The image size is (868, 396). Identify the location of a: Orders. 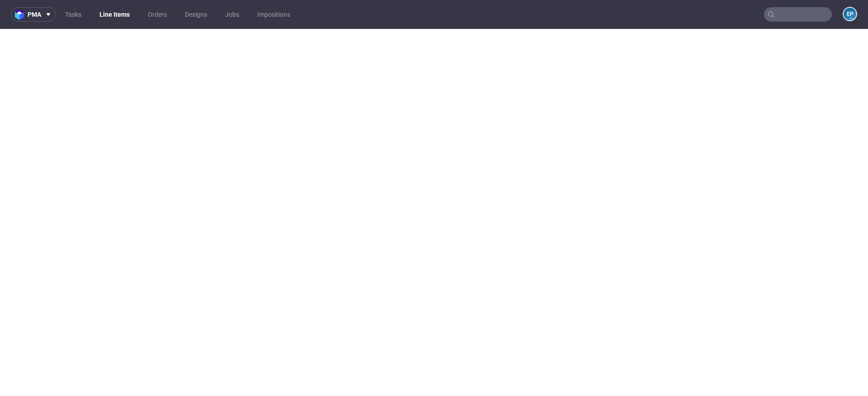
(157, 15).